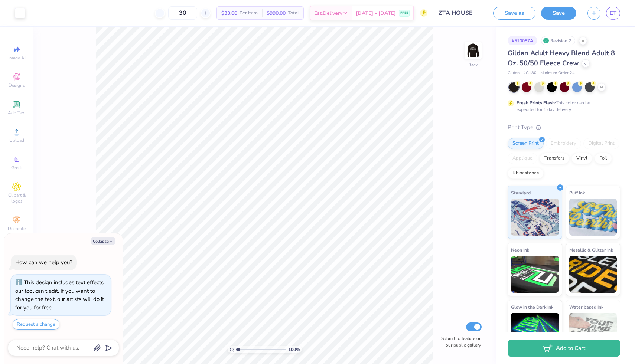 Image resolution: width=635 pixels, height=364 pixels. I want to click on img: Standard, so click(535, 217).